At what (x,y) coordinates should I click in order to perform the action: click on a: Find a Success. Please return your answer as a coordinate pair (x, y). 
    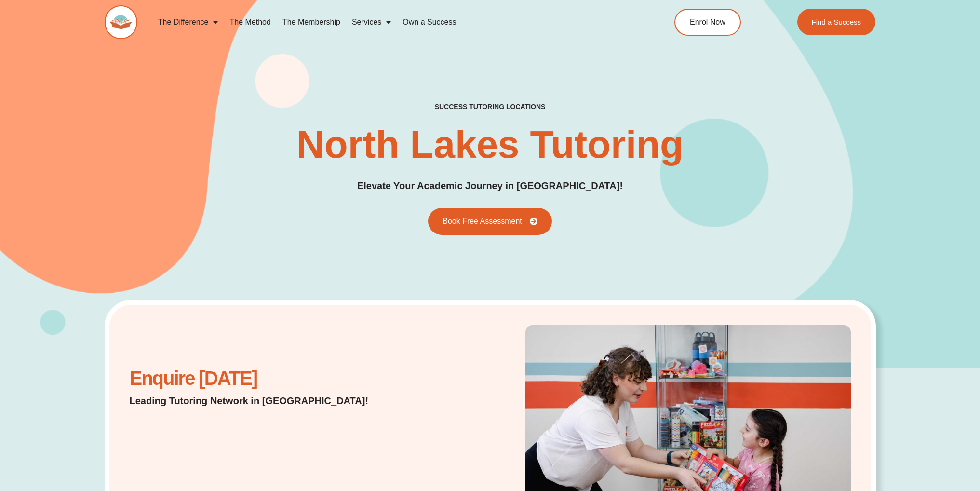
    Looking at the image, I should click on (836, 21).